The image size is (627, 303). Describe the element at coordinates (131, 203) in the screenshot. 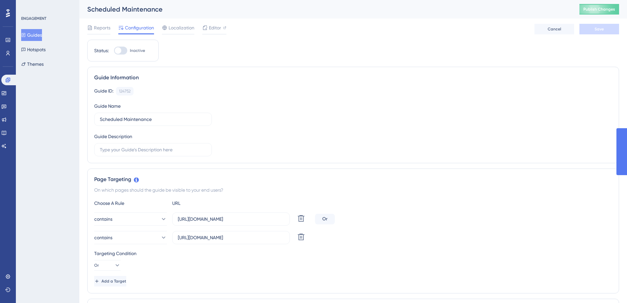

I see `div: Choose A Rule` at that location.